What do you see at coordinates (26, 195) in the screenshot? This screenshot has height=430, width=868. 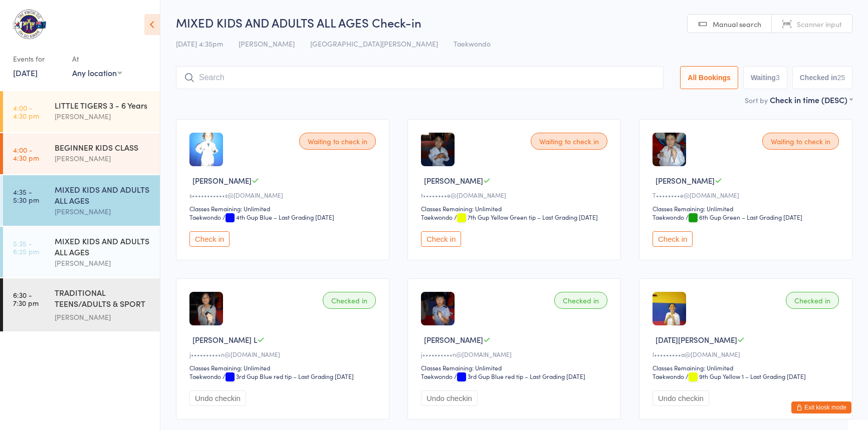 I see `time: 4:35 - 5:30 pm` at bounding box center [26, 195].